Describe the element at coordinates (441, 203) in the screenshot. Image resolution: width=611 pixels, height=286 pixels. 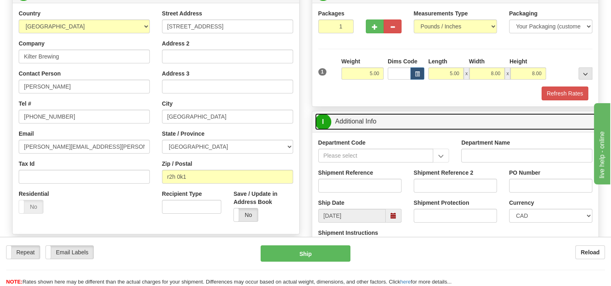
I see `label: Shipment Protection` at that location.